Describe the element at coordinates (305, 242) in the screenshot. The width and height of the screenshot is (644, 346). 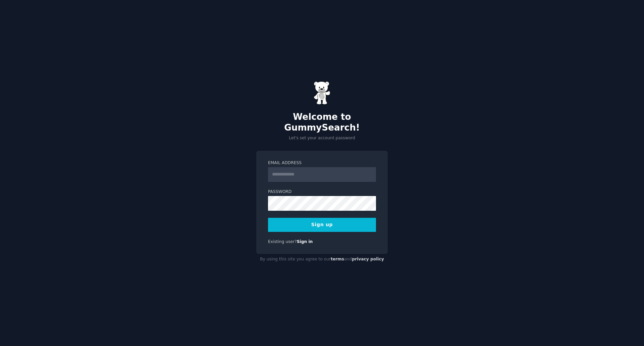
I see `a: Sign in` at that location.